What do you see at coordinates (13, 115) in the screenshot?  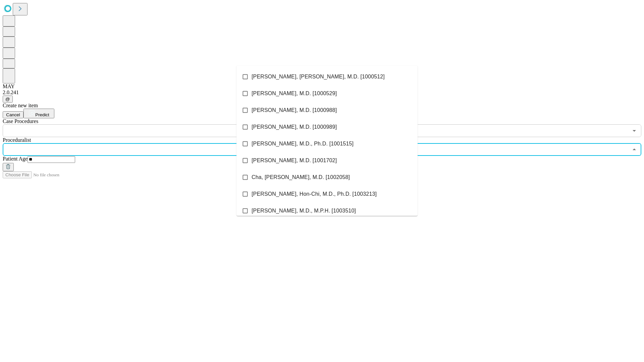 I see `span: Cancel` at bounding box center [13, 115].